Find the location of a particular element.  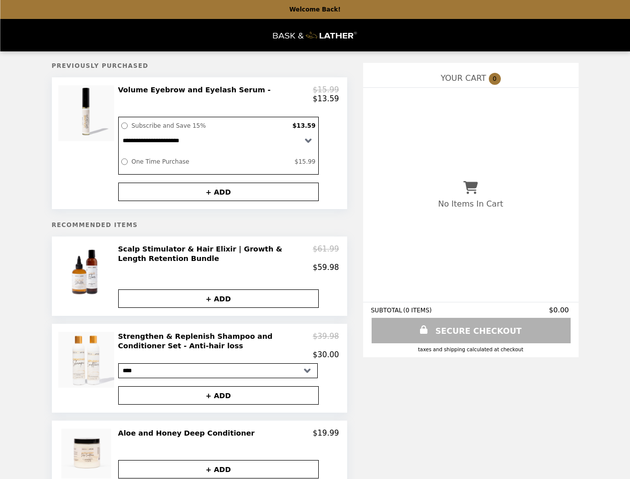

p: $13.59 is located at coordinates (326, 99).